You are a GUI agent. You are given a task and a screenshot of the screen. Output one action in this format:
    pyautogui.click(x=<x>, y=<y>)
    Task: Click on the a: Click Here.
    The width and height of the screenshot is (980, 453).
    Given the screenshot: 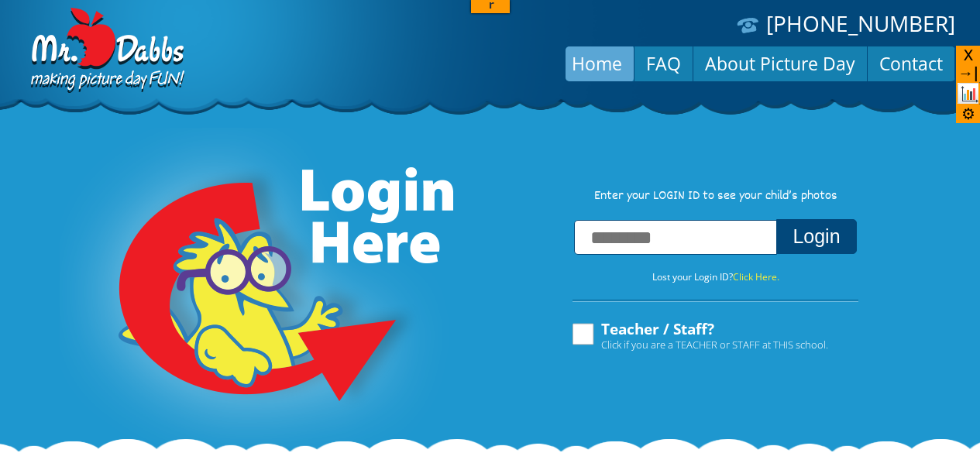 What is the action you would take?
    pyautogui.click(x=756, y=277)
    